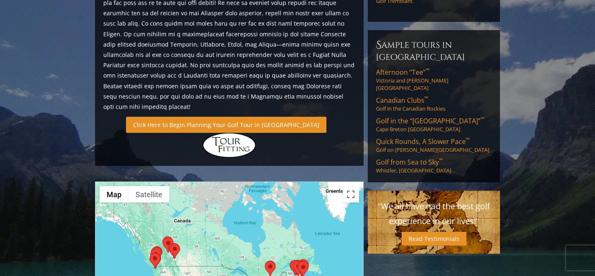 The width and height of the screenshot is (595, 276). What do you see at coordinates (434, 239) in the screenshot?
I see `a: Read Testimonials` at bounding box center [434, 239].